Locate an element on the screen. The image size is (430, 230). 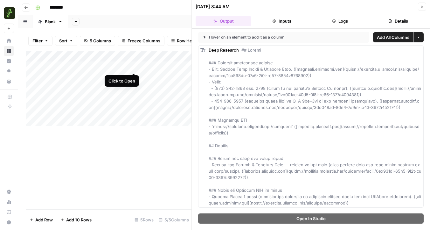
button: Output is located at coordinates (223, 21).